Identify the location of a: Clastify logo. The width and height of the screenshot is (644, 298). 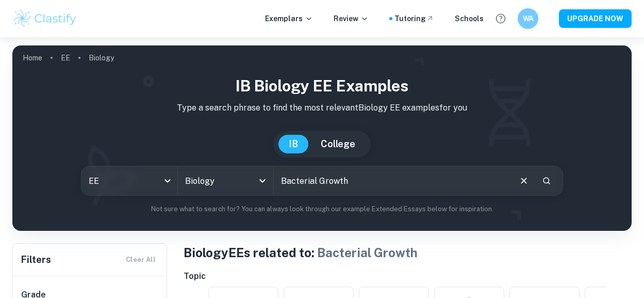
(45, 18).